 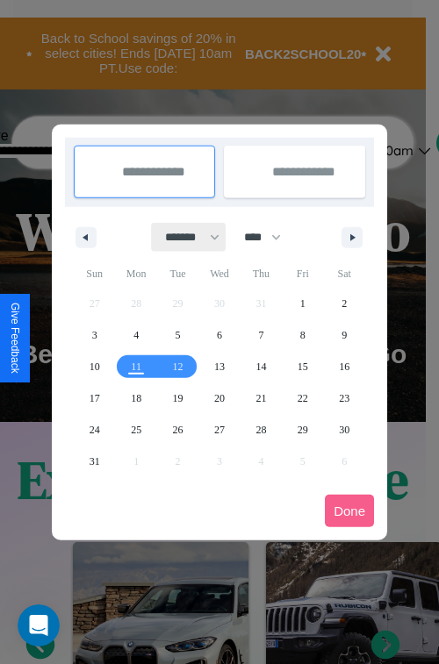 What do you see at coordinates (344, 430) in the screenshot?
I see `span: 30` at bounding box center [344, 430].